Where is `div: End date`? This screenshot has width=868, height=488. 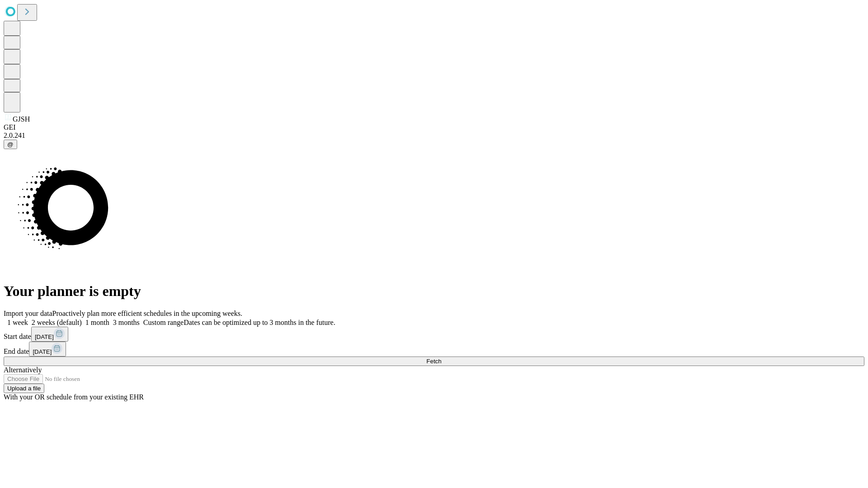
div: End date is located at coordinates (434, 349).